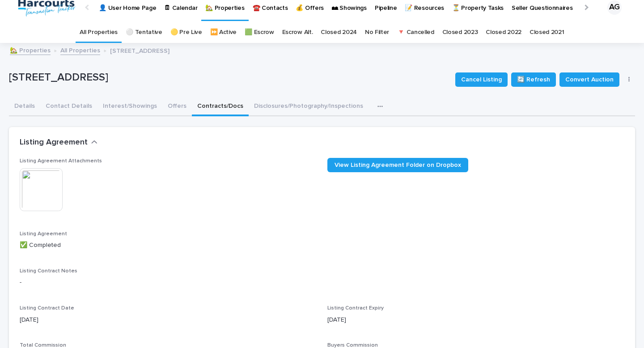  Describe the element at coordinates (47, 308) in the screenshot. I see `span: Listing Contract Date` at that location.